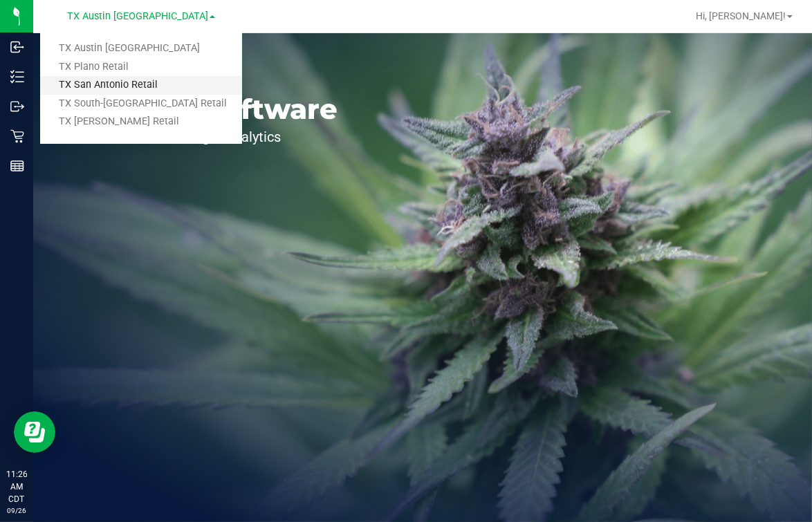 This screenshot has height=522, width=812. Describe the element at coordinates (17, 510) in the screenshot. I see `p: 09/26` at that location.